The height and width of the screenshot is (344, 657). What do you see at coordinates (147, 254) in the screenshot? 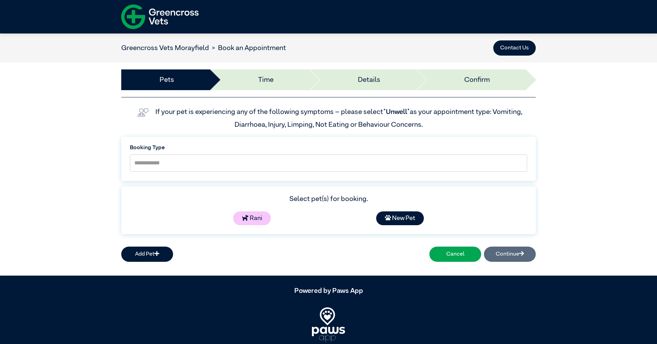
I see `button: Add Pet` at bounding box center [147, 254].